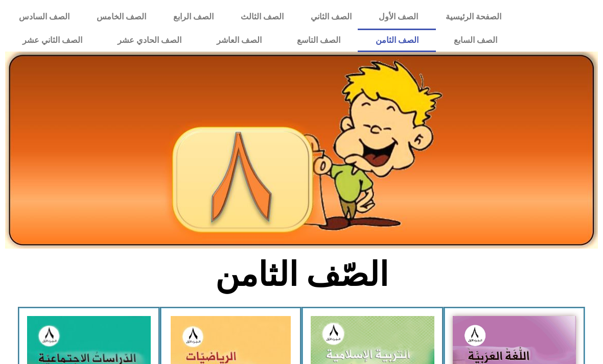 The height and width of the screenshot is (364, 603). I want to click on a: الصف الحادي عشر, so click(150, 40).